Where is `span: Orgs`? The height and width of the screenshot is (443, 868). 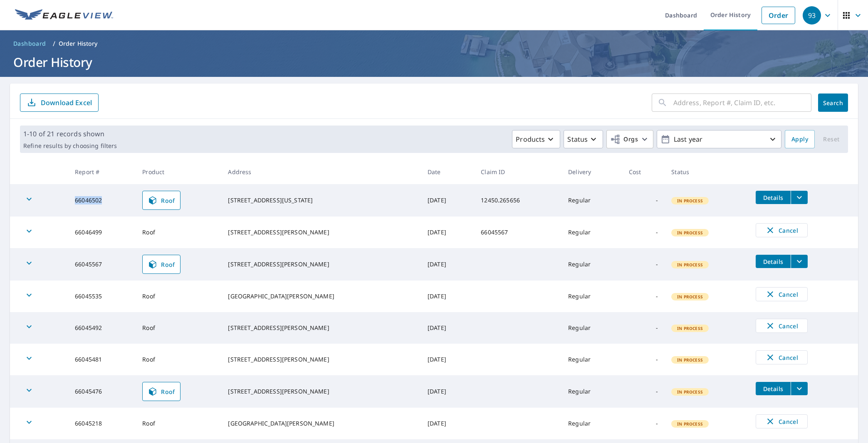
span: Orgs is located at coordinates (623, 140).